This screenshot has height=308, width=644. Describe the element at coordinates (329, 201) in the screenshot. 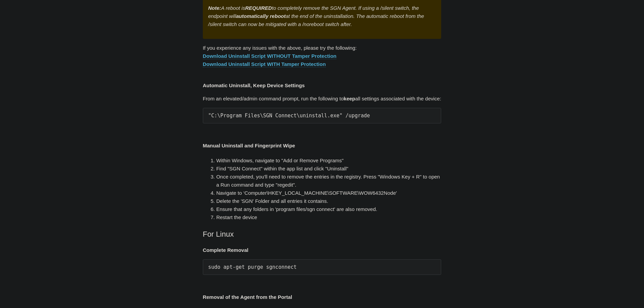

I see `li: Delete the 'SGN' Folder and all entries it contains.` at that location.